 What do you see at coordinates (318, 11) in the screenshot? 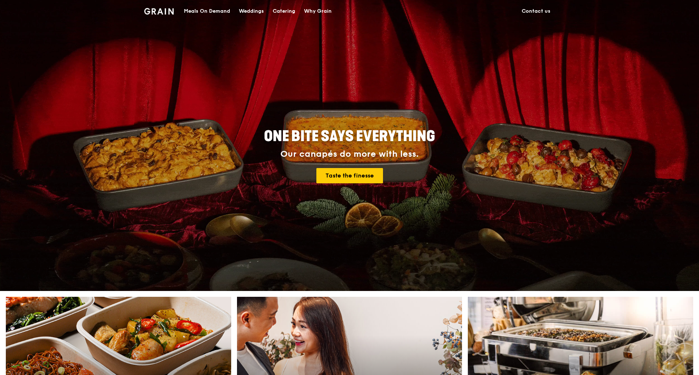
I see `div: Why Grain` at bounding box center [318, 11].